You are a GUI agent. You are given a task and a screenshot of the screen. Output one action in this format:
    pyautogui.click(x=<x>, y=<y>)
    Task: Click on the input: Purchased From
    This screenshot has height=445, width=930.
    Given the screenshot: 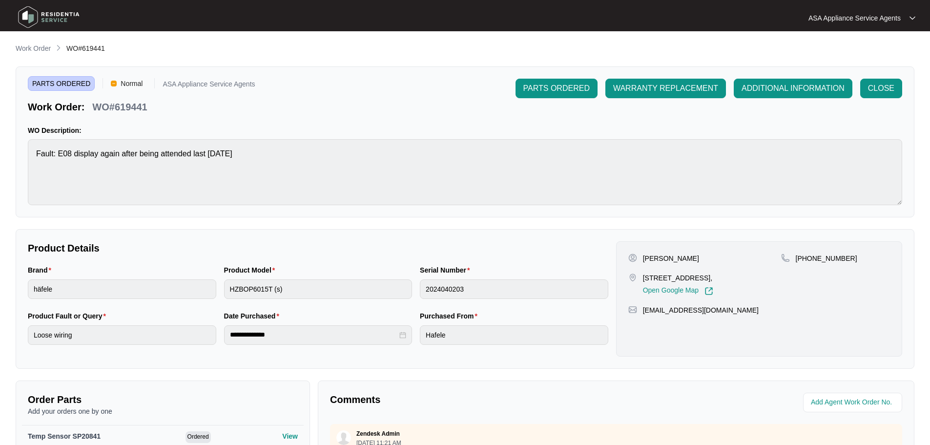 What is the action you would take?
    pyautogui.click(x=514, y=335)
    